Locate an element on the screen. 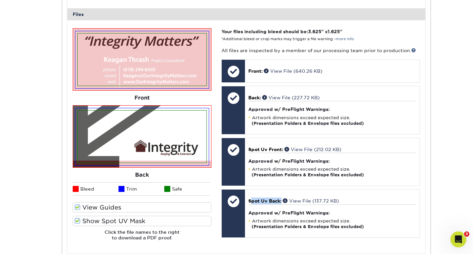 Image resolution: width=473 pixels, height=254 pixels. li: Bleed is located at coordinates (96, 189).